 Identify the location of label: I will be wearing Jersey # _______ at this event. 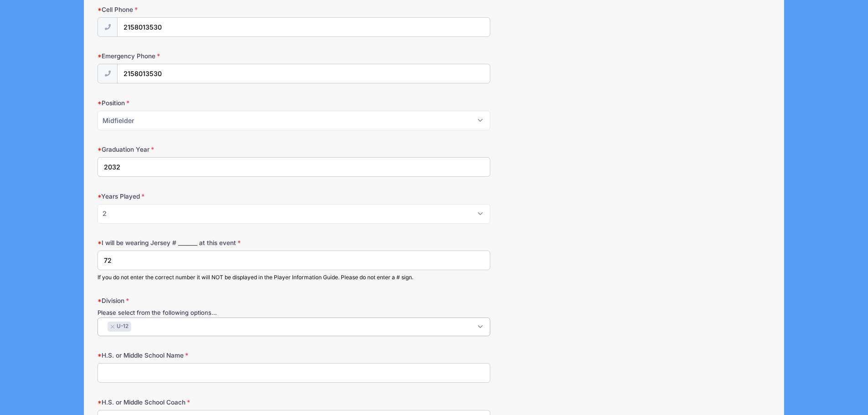
(210, 243).